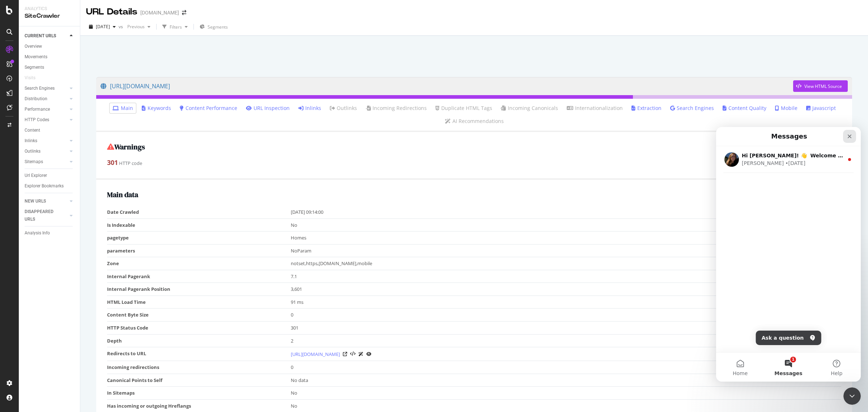 This screenshot has width=868, height=412. Describe the element at coordinates (72, 240) in the screenshot. I see `button: Messages` at that location.